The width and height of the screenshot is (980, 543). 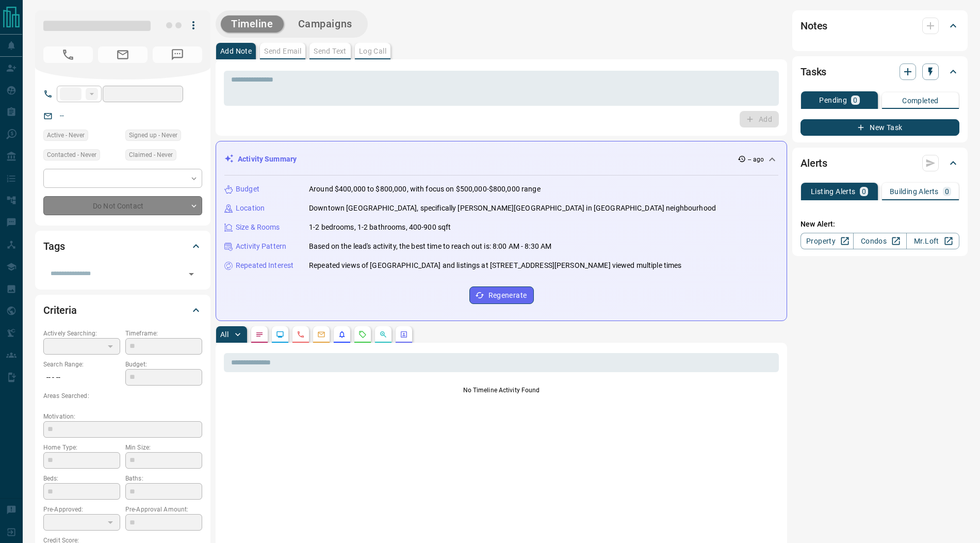 What do you see at coordinates (404, 335) in the screenshot?
I see `svg: Agent Actions` at bounding box center [404, 335].